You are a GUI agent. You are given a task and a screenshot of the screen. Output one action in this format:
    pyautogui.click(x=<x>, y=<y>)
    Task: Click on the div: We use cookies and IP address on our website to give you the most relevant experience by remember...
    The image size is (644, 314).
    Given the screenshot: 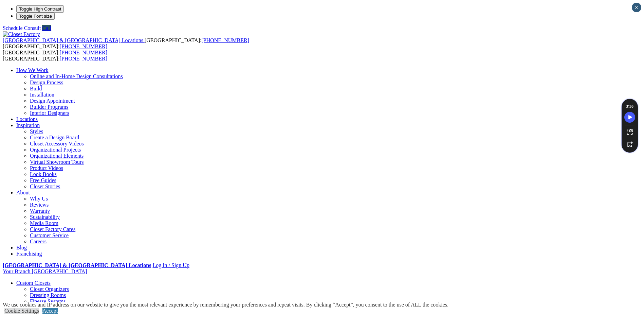 What is the action you would take?
    pyautogui.click(x=225, y=305)
    